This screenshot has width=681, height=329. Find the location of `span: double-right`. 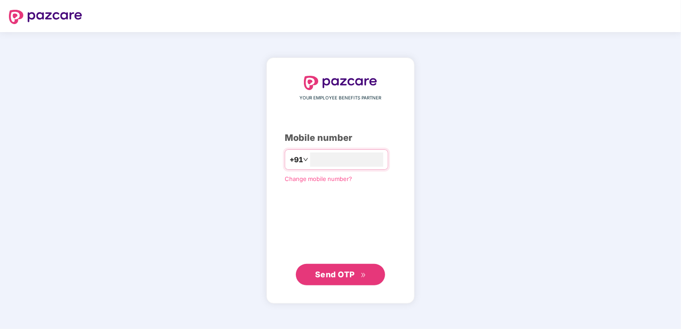

span: double-right is located at coordinates (363, 275).